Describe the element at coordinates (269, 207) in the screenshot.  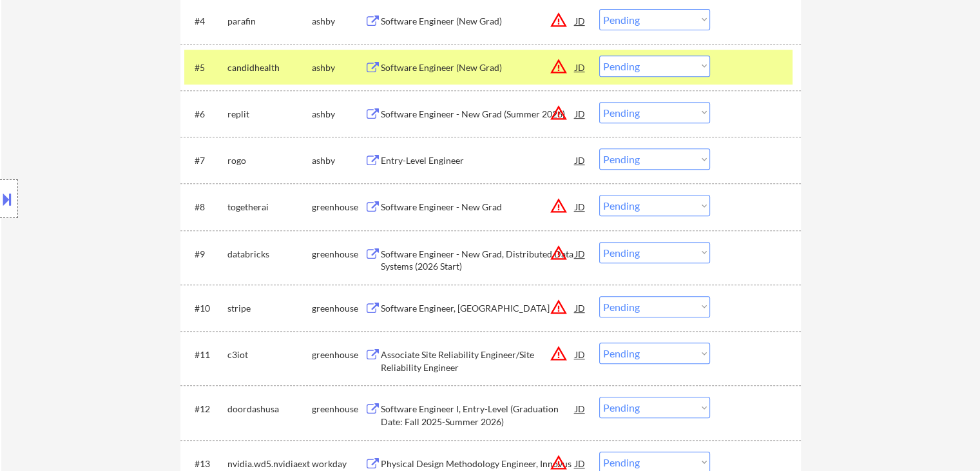
I see `div: togetherai` at that location.